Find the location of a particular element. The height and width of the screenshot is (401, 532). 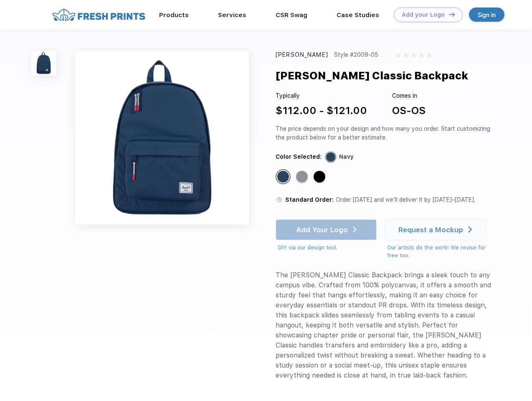

div: DIY via our design tool. is located at coordinates (328, 248).